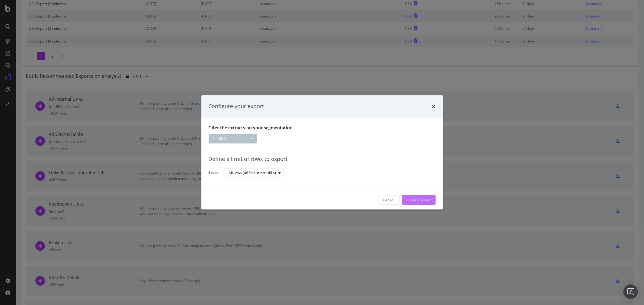 The height and width of the screenshot is (305, 644). Describe the element at coordinates (233, 139) in the screenshot. I see `button: All URLS` at that location.